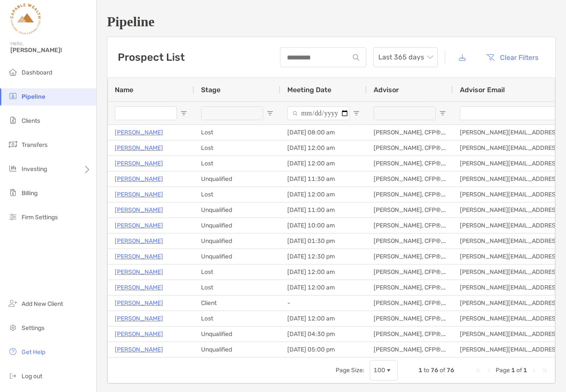  What do you see at coordinates (13, 217) in the screenshot?
I see `img: firm-settings icon` at bounding box center [13, 217].